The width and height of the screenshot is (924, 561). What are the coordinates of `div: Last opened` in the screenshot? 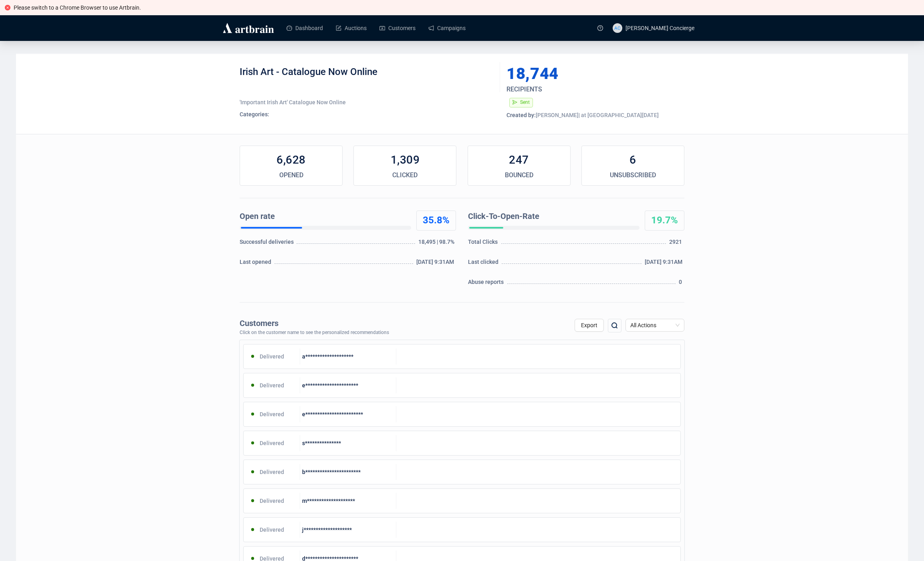 It's located at (257, 264).